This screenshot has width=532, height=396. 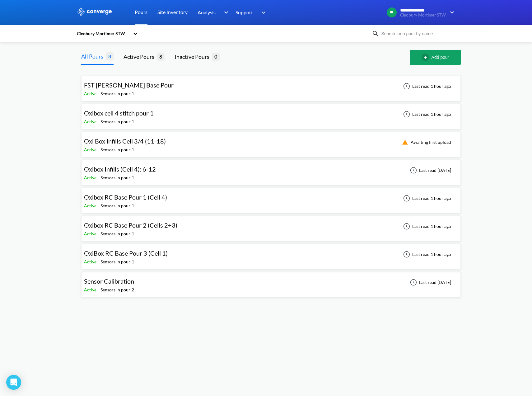 What do you see at coordinates (109, 281) in the screenshot?
I see `span: Sensor Calibration` at bounding box center [109, 281].